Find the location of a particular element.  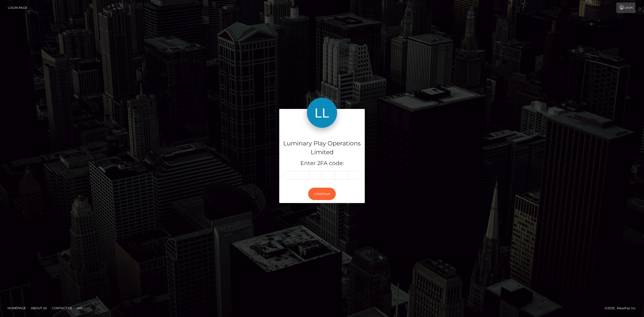

h5: Enter 2FA code: is located at coordinates (322, 163).